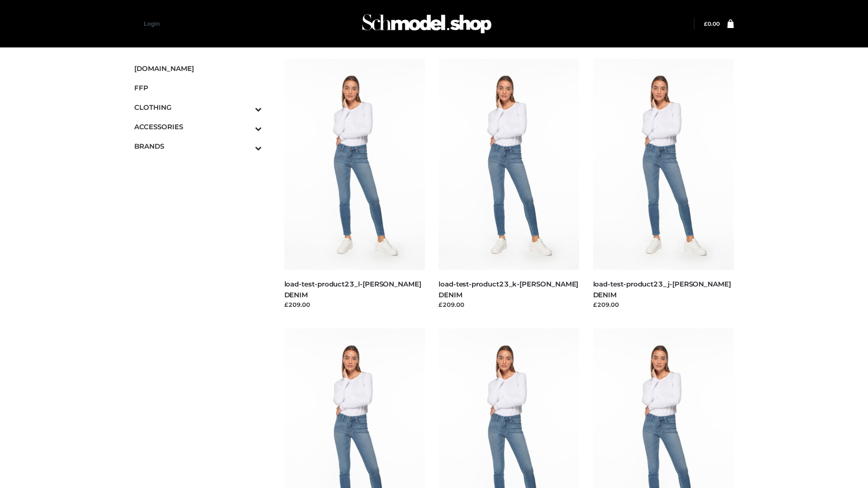  I want to click on a: £0.00, so click(711, 24).